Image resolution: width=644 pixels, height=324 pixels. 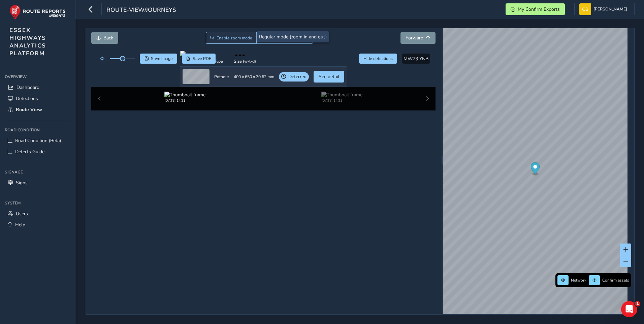 What do you see at coordinates (37, 224) in the screenshot?
I see `a: Help` at bounding box center [37, 224].